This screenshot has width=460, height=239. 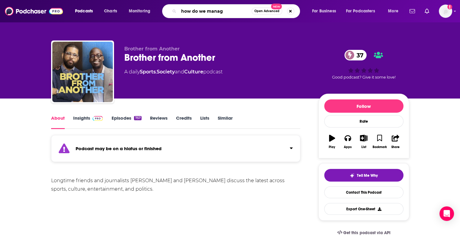 I want to click on a: About, so click(x=58, y=122).